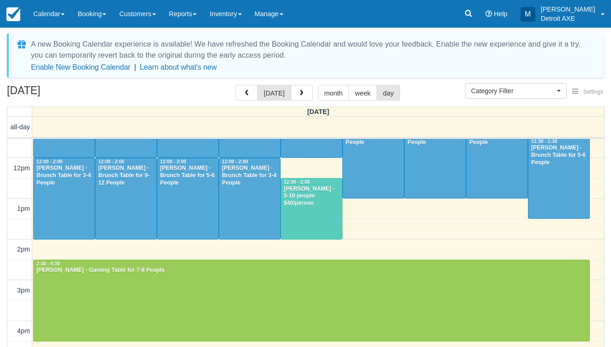 Image resolution: width=611 pixels, height=347 pixels. Describe the element at coordinates (297, 182) in the screenshot. I see `span: 12:30 - 2:00` at that location.